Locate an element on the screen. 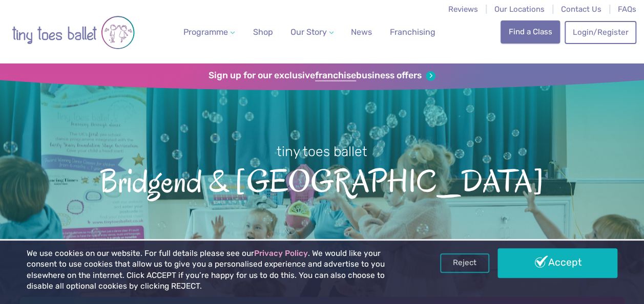 The height and width of the screenshot is (304, 644). a: Accept is located at coordinates (557, 263).